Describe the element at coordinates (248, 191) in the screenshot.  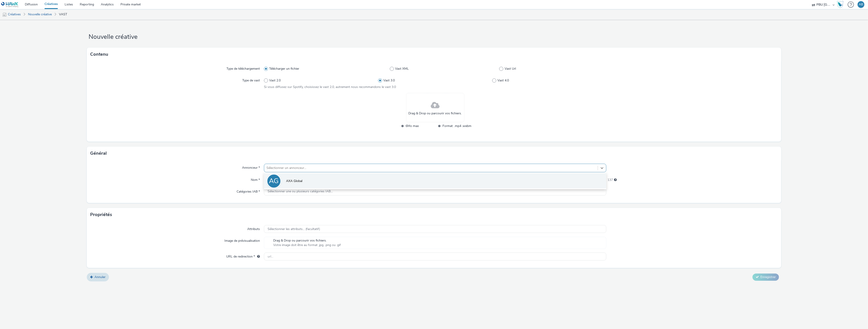
I see `label: Catégories IAB *` at that location.